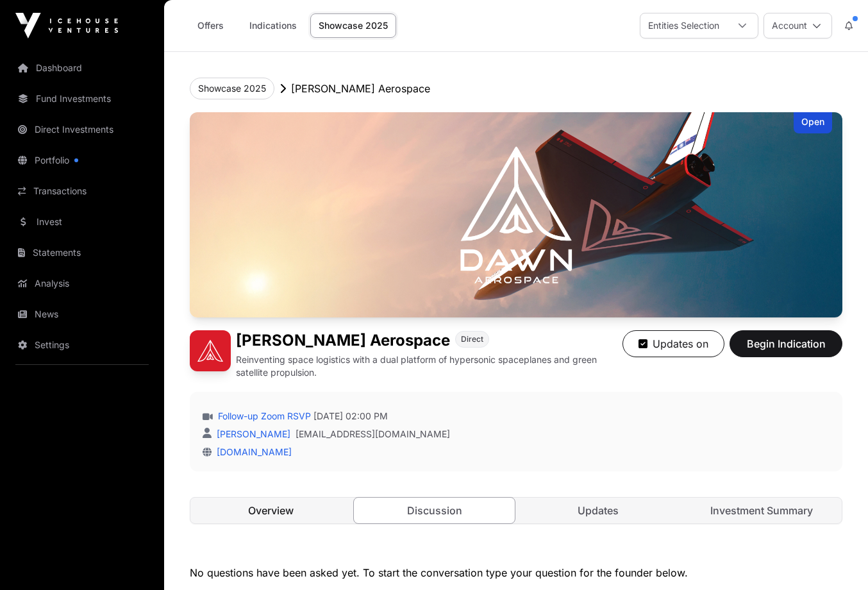 The height and width of the screenshot is (590, 868). I want to click on a: Discussion, so click(434, 510).